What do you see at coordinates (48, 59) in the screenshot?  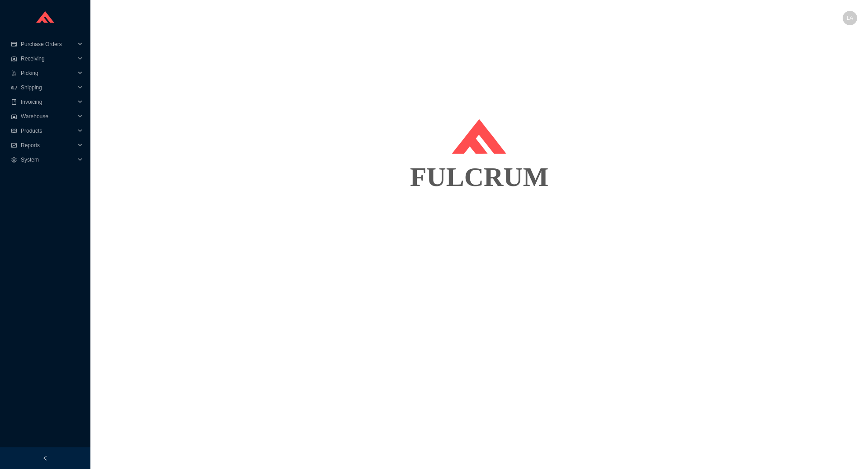 I see `span: Receiving` at bounding box center [48, 59].